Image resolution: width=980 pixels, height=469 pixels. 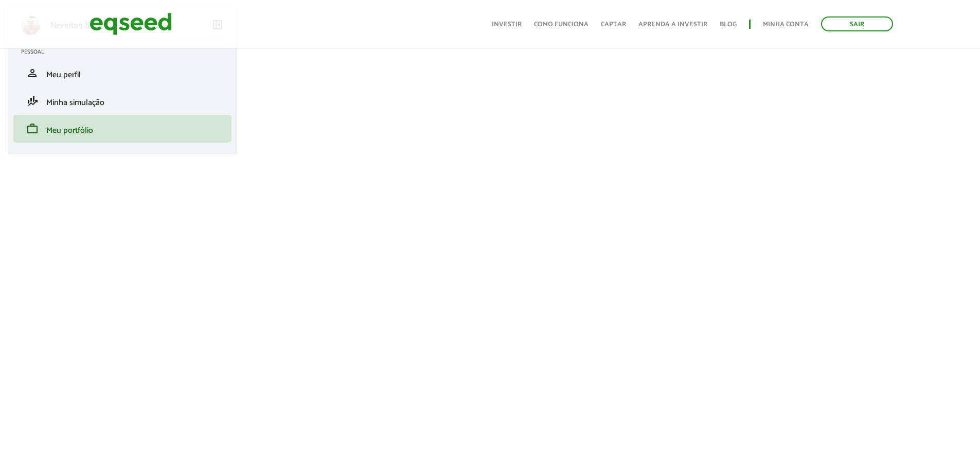 What do you see at coordinates (75, 103) in the screenshot?
I see `span: Minha simulação` at bounding box center [75, 103].